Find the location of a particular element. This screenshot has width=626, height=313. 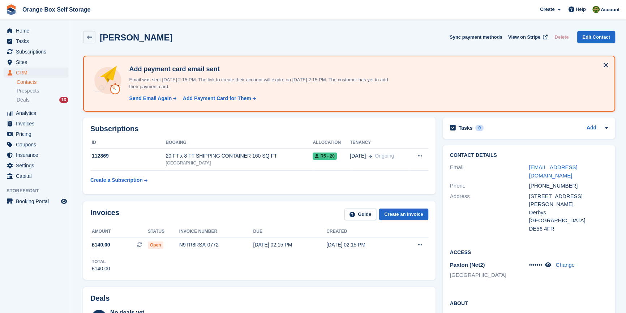

img: stora-icon-8386f47178a22dfd0bd8f6a31ec36ba5ce8667c1dd55bd0f319d3a0aa187defe.svg is located at coordinates (11, 10).